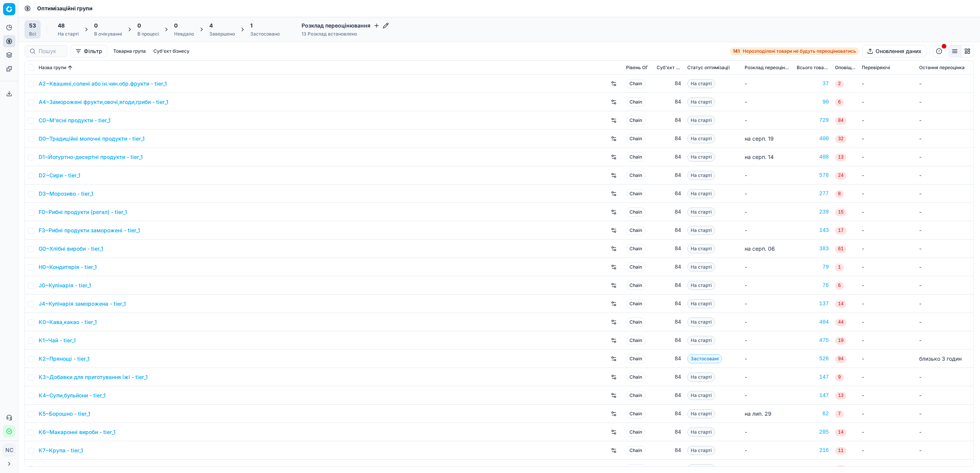  Describe the element at coordinates (812, 138) in the screenshot. I see `div: 400` at that location.